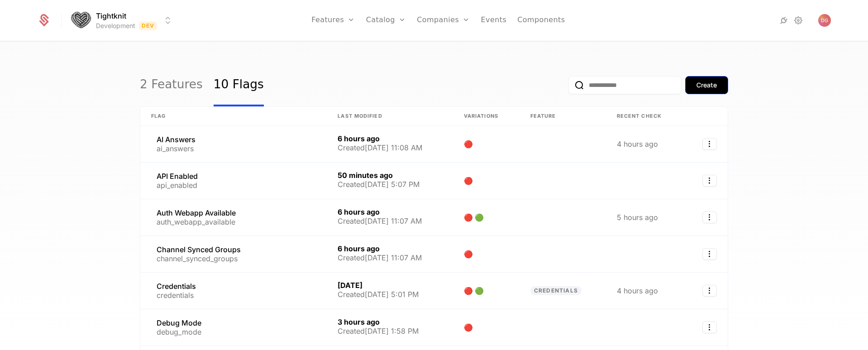 This screenshot has height=350, width=868. Describe the element at coordinates (645, 116) in the screenshot. I see `th: Recent check` at that location.